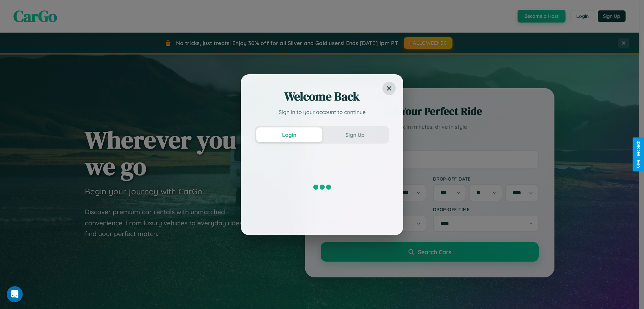  I want to click on p: Sign in to your account to continue, so click(322, 111).